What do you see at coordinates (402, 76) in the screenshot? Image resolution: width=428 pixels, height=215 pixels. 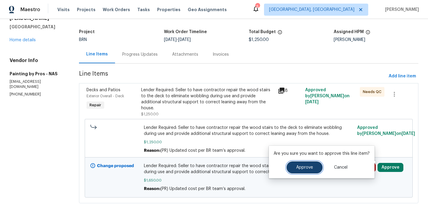 I see `span: Add line item` at bounding box center [402, 76].